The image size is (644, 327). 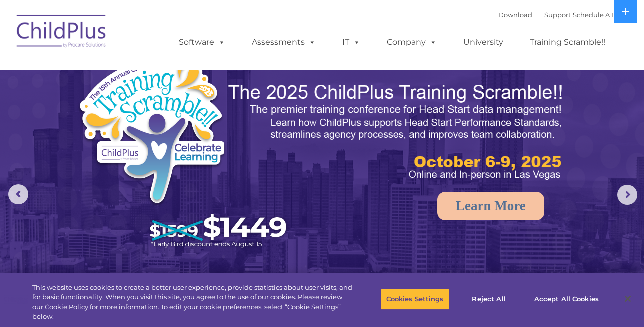 I want to click on a: Company, so click(x=412, y=42).